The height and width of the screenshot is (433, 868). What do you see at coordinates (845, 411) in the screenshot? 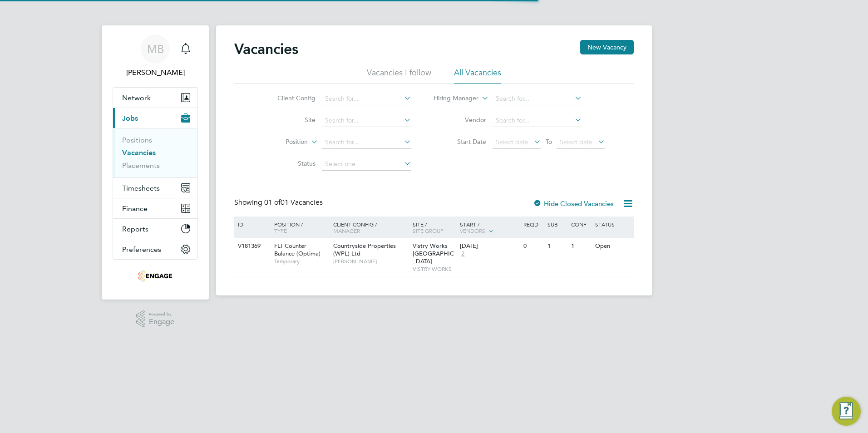
I see `button: Engage Resource Center` at bounding box center [845, 411].